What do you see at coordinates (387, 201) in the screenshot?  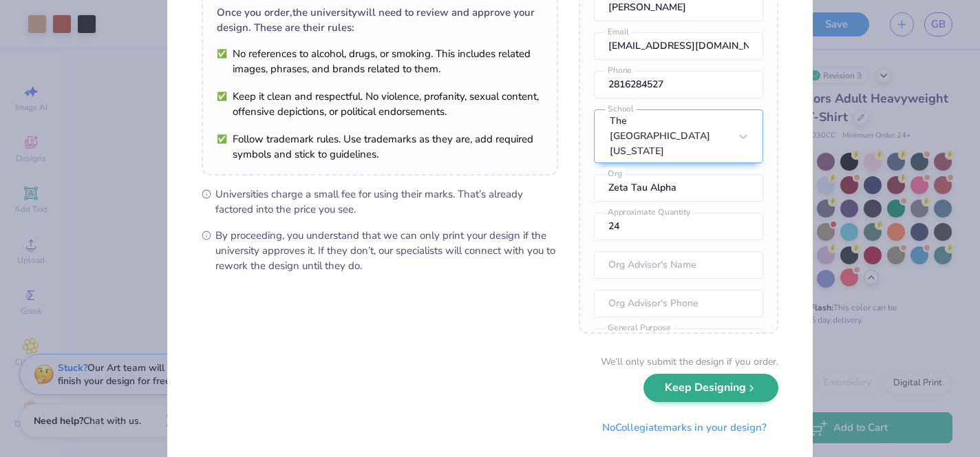 I see `span: Universities charge a small fee for using their marks. That’s already factored into the price you...` at bounding box center [387, 201].